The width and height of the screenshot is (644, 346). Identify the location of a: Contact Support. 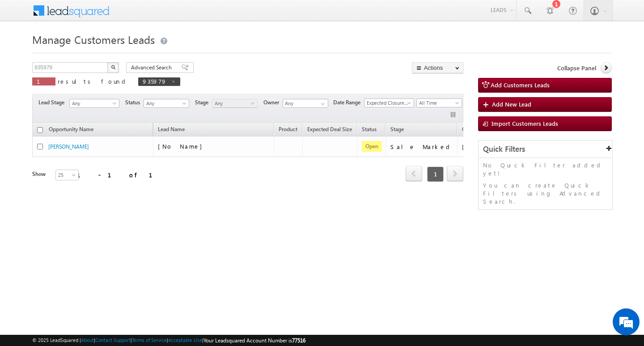
(113, 340).